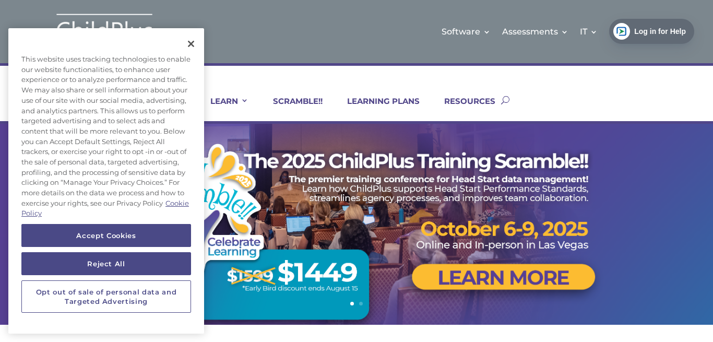 Image resolution: width=713 pixels, height=342 pixels. Describe the element at coordinates (106, 136) in the screenshot. I see `div: This website uses tracking technologies to enable our website functionalities, to enhance user ex...` at that location.